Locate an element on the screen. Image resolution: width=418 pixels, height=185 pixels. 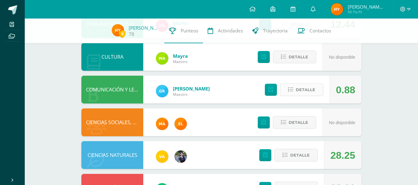
img: 75b6448d1a55a94fef22c1dfd553517b.png is located at coordinates (162, 59).